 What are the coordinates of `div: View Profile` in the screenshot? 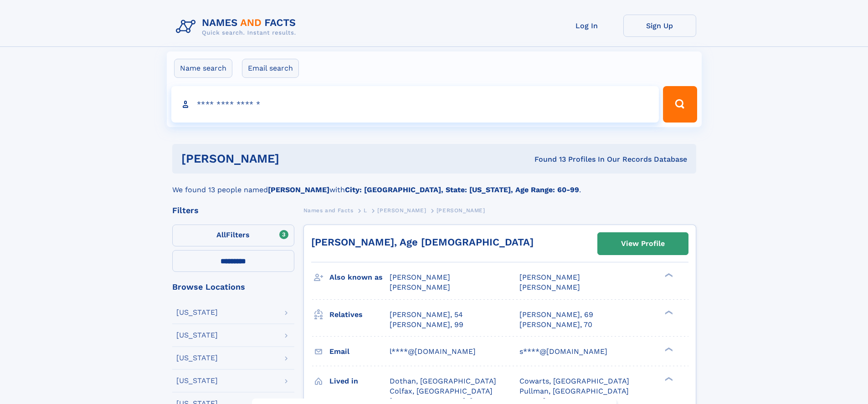 It's located at (643, 244).